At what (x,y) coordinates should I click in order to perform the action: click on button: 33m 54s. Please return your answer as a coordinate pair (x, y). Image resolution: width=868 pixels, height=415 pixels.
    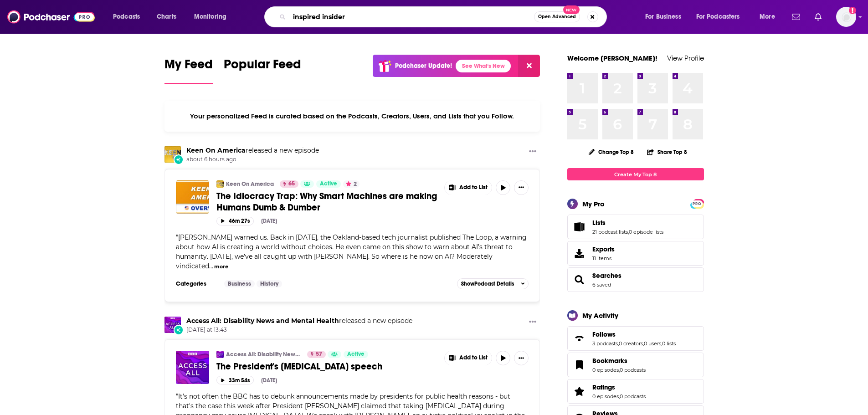
    Looking at the image, I should click on (235, 380).